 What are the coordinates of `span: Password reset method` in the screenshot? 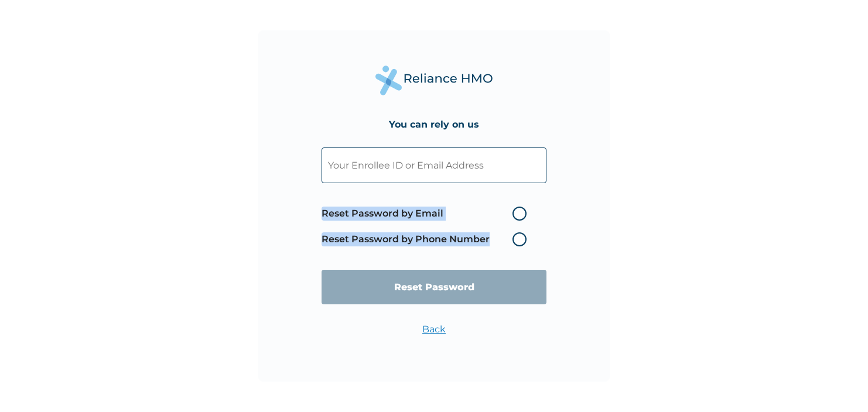 It's located at (427, 227).